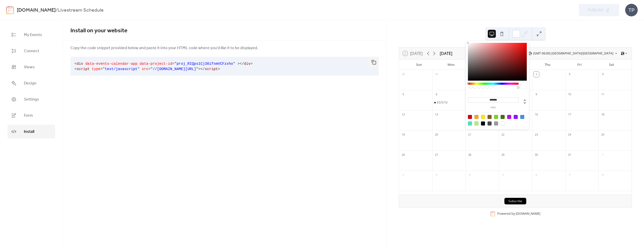 The image size is (644, 250). What do you see at coordinates (603, 115) in the screenshot?
I see `div: 18` at bounding box center [603, 115].